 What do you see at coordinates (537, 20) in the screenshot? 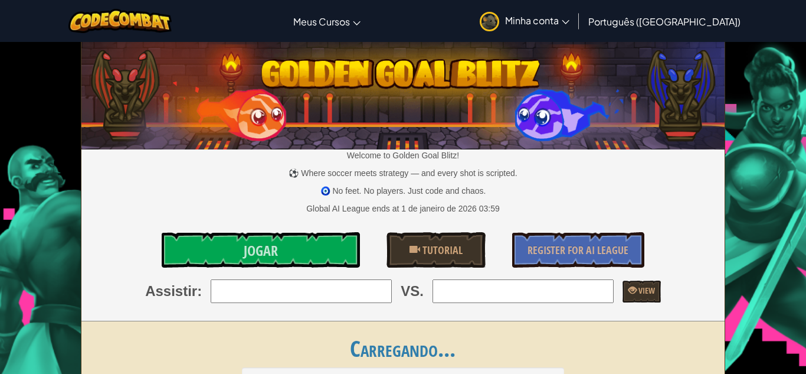
I see `span: Minha conta` at bounding box center [537, 20].